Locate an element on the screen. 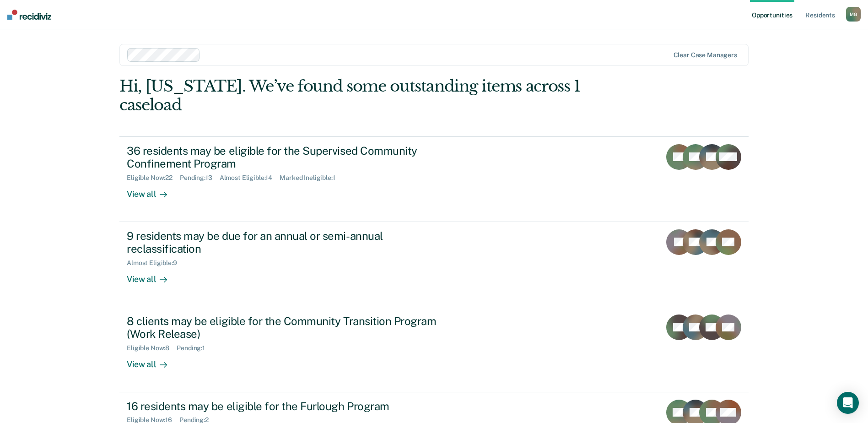 The height and width of the screenshot is (423, 868). div: Eligible Now : 22 is located at coordinates (153, 178).